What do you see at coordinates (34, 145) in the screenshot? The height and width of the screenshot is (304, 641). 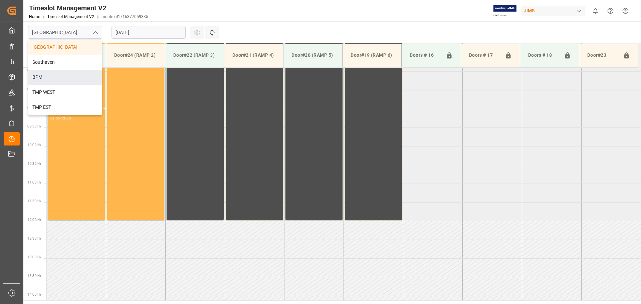 I see `span: 10:00 Hr` at bounding box center [34, 145].